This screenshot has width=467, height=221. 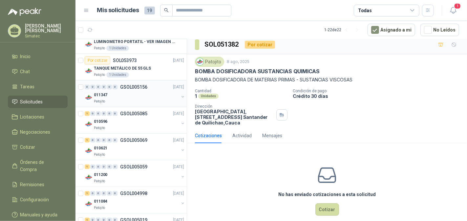 What do you see at coordinates (46, 36) in the screenshot?
I see `p: Simatec` at bounding box center [46, 36].